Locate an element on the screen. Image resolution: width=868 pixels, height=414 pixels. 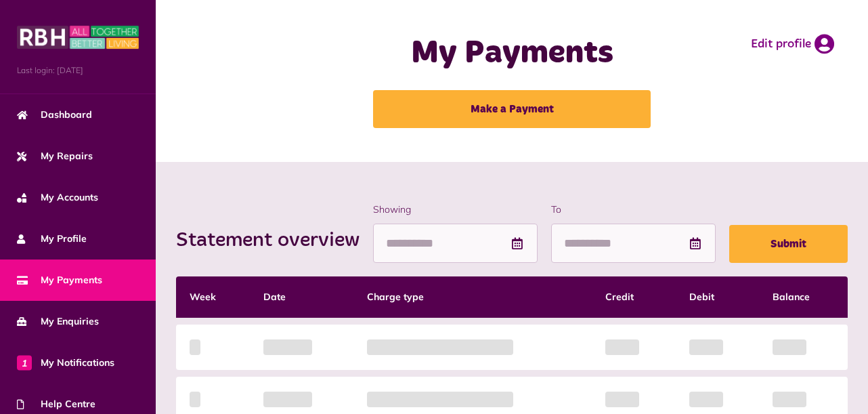
h1: My Payments is located at coordinates (512, 53).